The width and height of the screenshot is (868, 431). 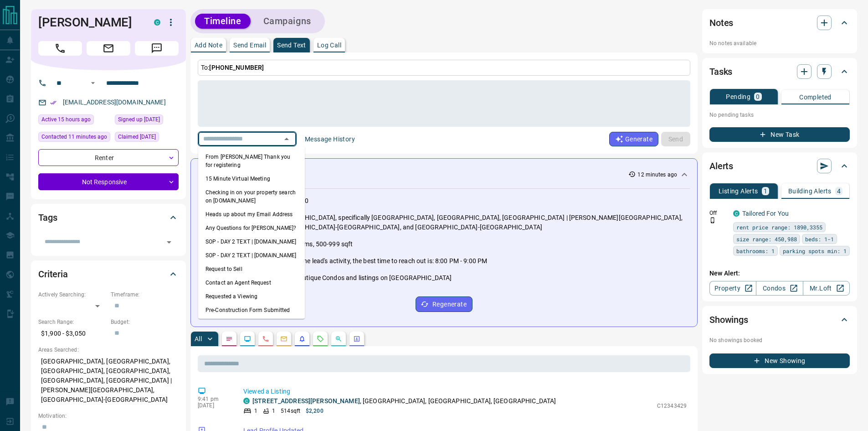 I want to click on p: Off, so click(x=719, y=213).